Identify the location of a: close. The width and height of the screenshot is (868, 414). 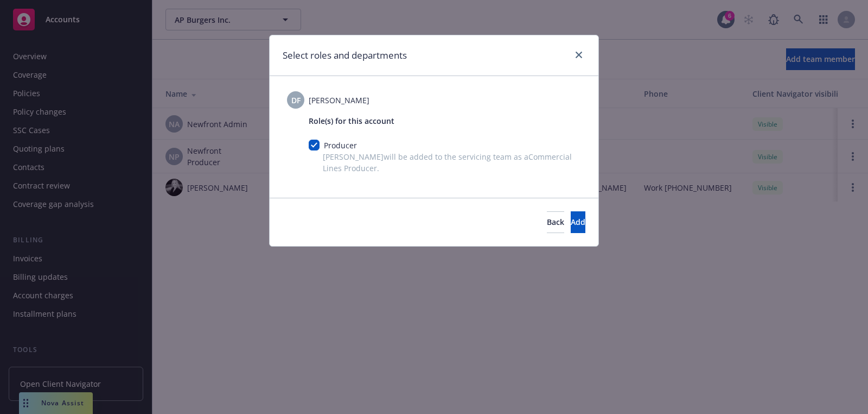
(579, 55).